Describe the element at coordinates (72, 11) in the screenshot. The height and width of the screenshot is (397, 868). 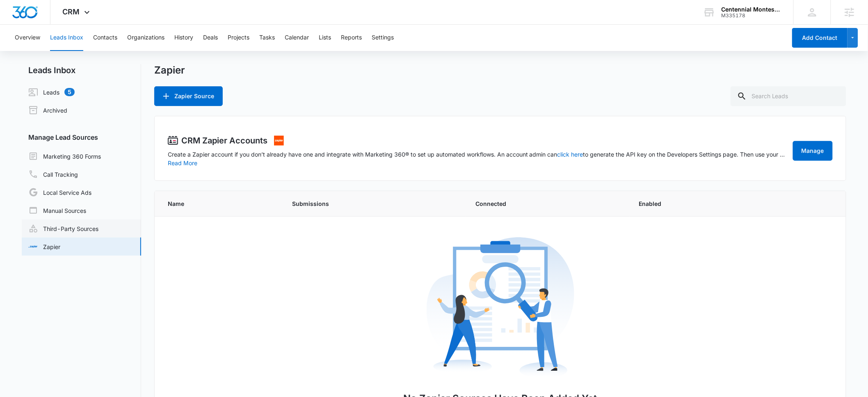
I see `span: CRM` at that location.